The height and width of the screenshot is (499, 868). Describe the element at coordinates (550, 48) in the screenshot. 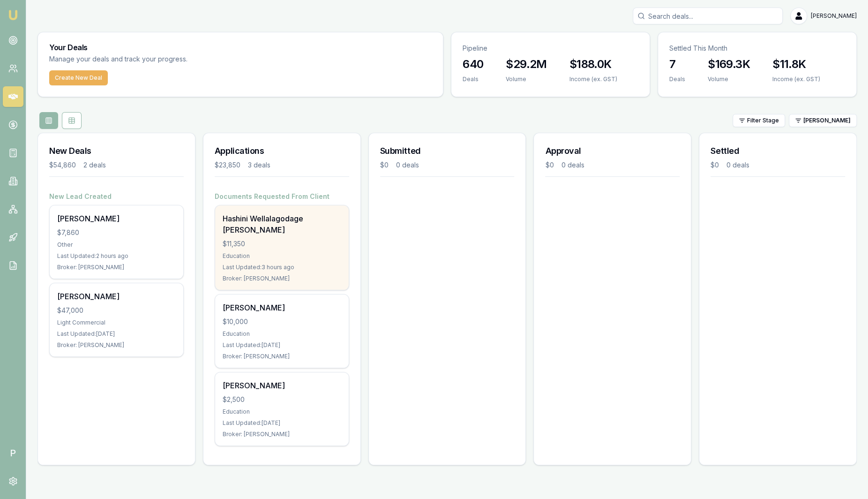

I see `p: Pipeline` at that location.